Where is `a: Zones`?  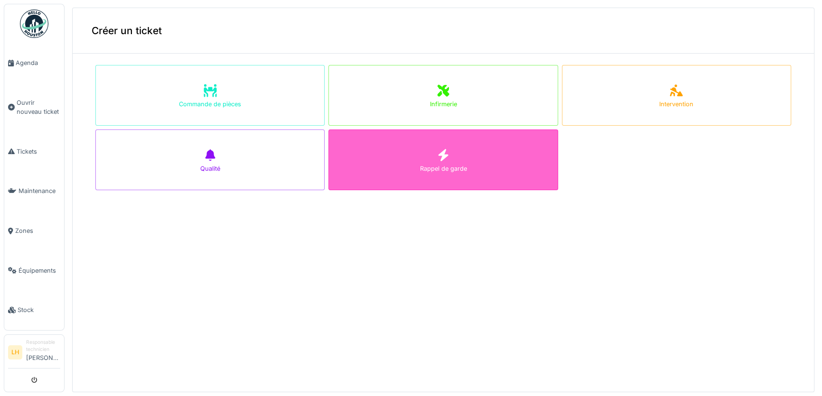 a: Zones is located at coordinates (34, 231).